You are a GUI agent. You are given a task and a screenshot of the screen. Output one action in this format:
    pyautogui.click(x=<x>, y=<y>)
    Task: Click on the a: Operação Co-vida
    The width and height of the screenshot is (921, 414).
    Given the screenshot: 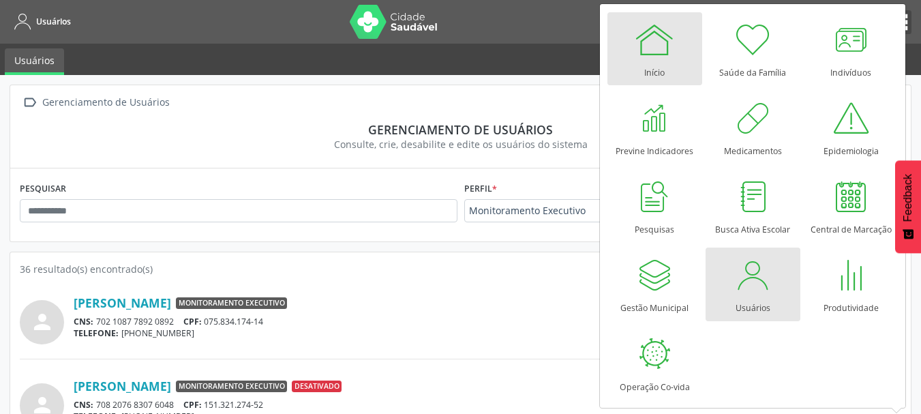 What is the action you would take?
    pyautogui.click(x=655, y=363)
    